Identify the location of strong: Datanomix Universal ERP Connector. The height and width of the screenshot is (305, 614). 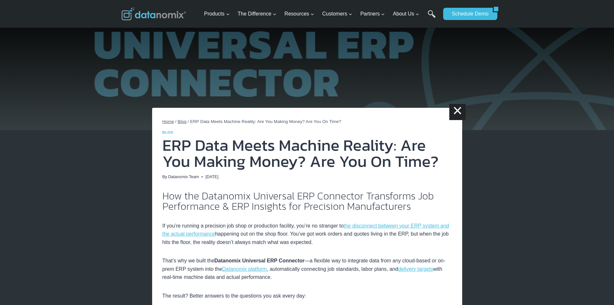
(259, 260).